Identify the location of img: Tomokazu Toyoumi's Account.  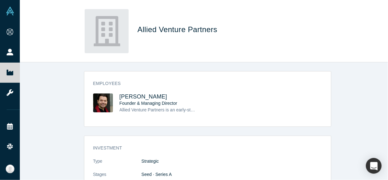
(10, 169).